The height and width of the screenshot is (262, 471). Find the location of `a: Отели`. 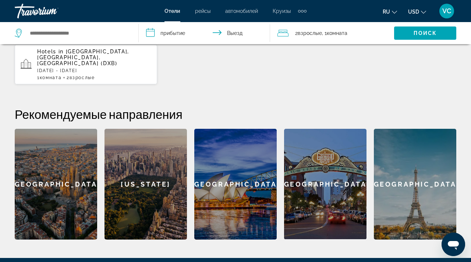

a: Отели is located at coordinates (172, 11).